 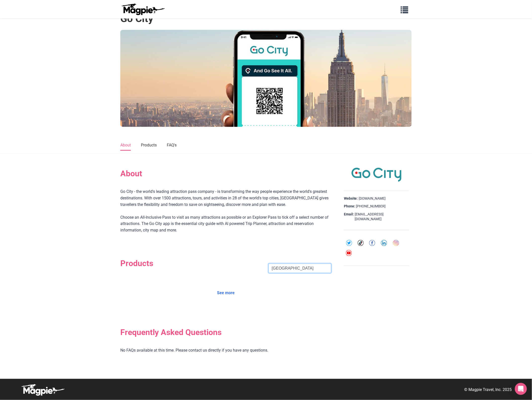 I want to click on strong: Phone:, so click(x=349, y=207).